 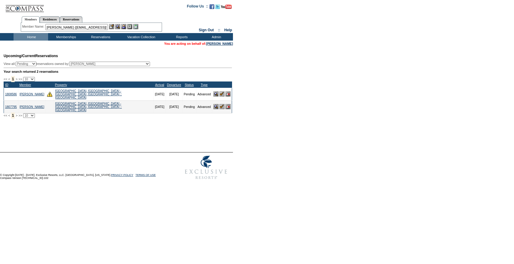 I want to click on img: View, so click(x=118, y=26).